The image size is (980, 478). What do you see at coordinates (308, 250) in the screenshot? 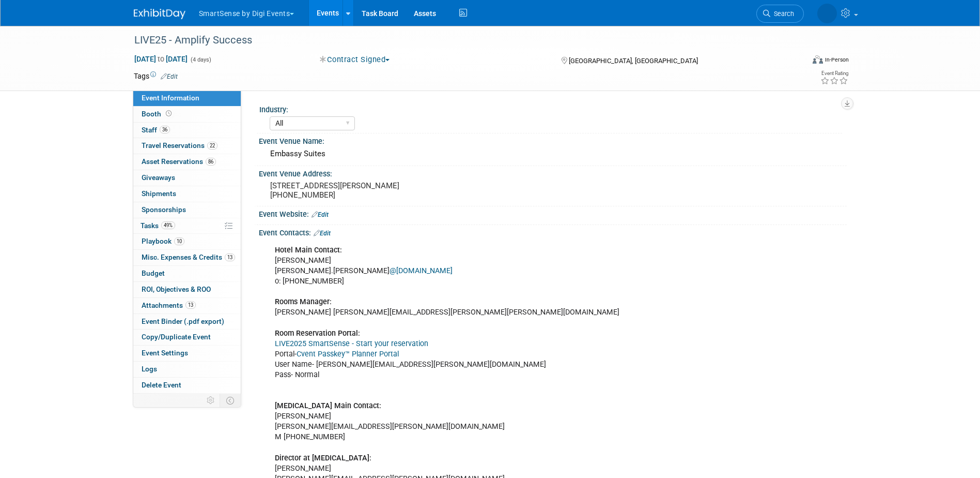
I see `b: Hotel Main Contact:` at bounding box center [308, 250].